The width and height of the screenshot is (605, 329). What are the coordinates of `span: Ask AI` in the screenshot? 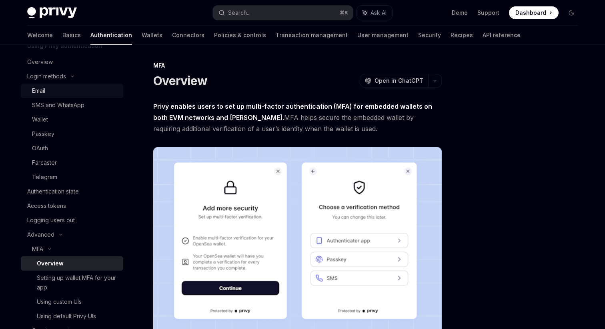 It's located at (378, 13).